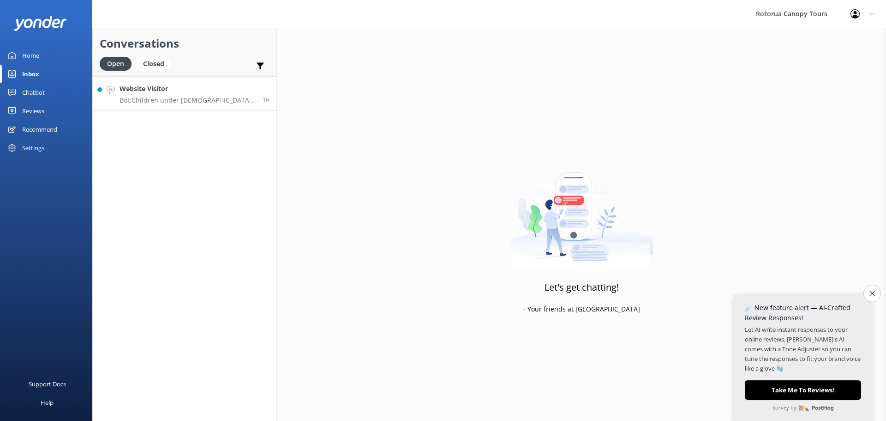 The image size is (886, 421). What do you see at coordinates (33, 111) in the screenshot?
I see `div: Reviews` at bounding box center [33, 111].